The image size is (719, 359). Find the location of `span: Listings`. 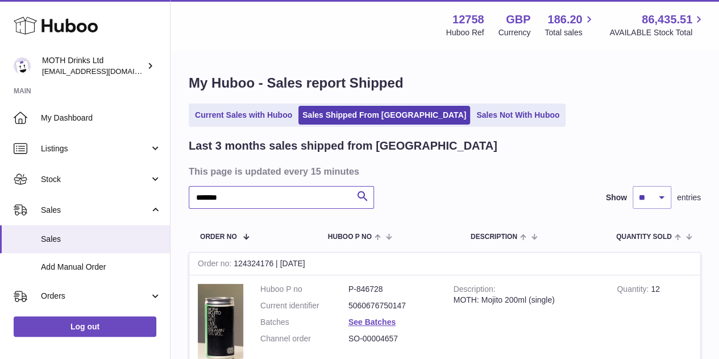

span: Listings is located at coordinates (95, 148).